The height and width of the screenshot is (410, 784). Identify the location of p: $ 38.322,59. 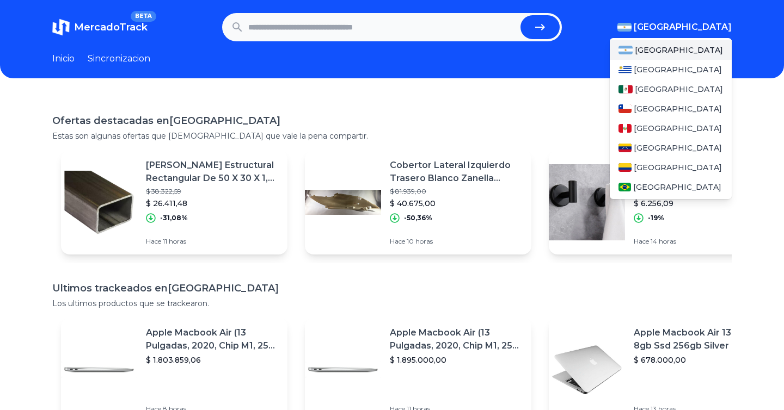
(212, 192).